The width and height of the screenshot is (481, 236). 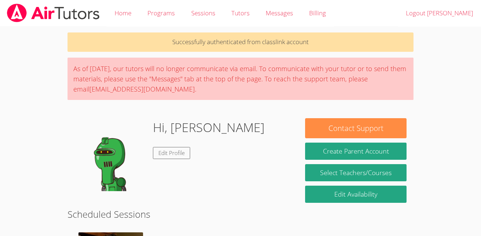 I want to click on a: Select Teachers/Courses, so click(x=356, y=173).